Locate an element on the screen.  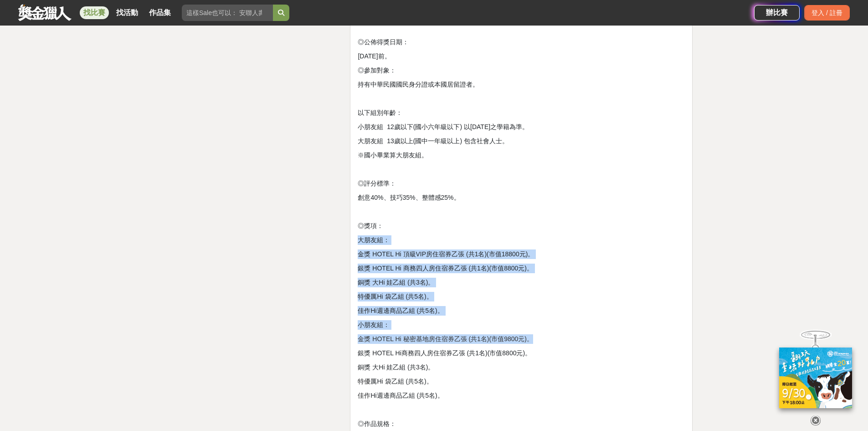
a: 作品集 is located at coordinates (160, 13).